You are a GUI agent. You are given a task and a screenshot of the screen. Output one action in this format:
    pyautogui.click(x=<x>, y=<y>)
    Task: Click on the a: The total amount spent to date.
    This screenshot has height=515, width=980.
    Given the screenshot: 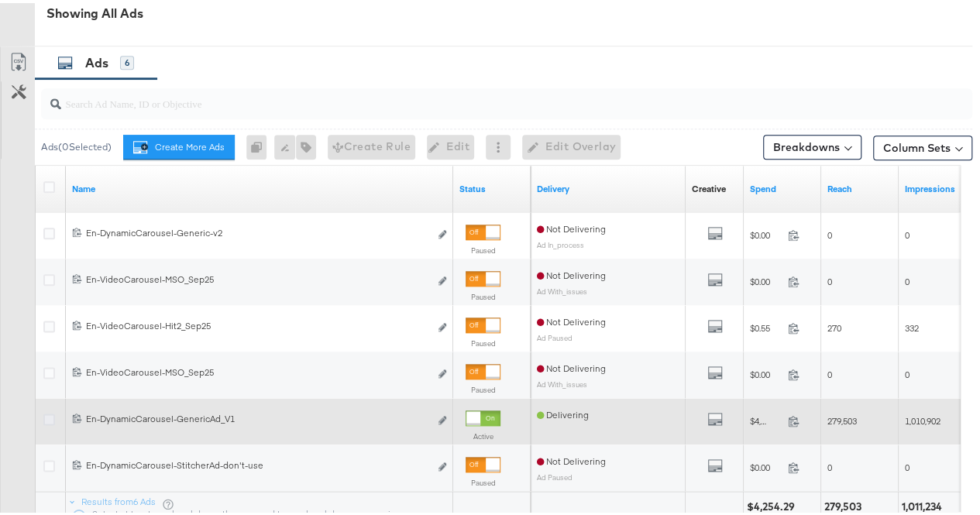 What is the action you would take?
    pyautogui.click(x=782, y=186)
    